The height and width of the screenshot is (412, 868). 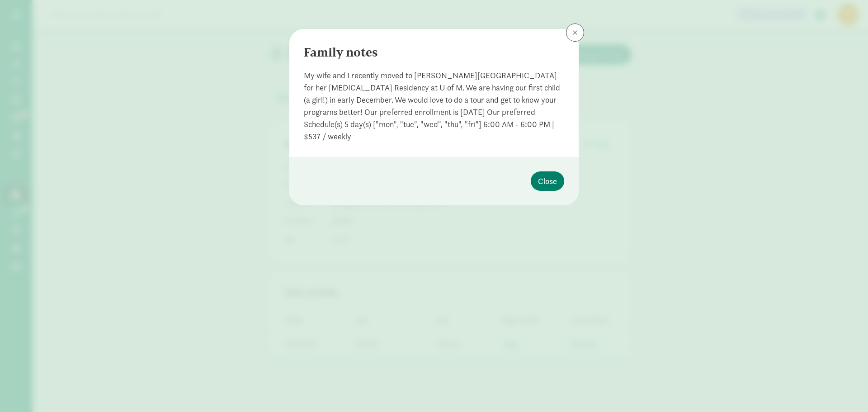 What do you see at coordinates (547, 181) in the screenshot?
I see `button: Close` at bounding box center [547, 181].